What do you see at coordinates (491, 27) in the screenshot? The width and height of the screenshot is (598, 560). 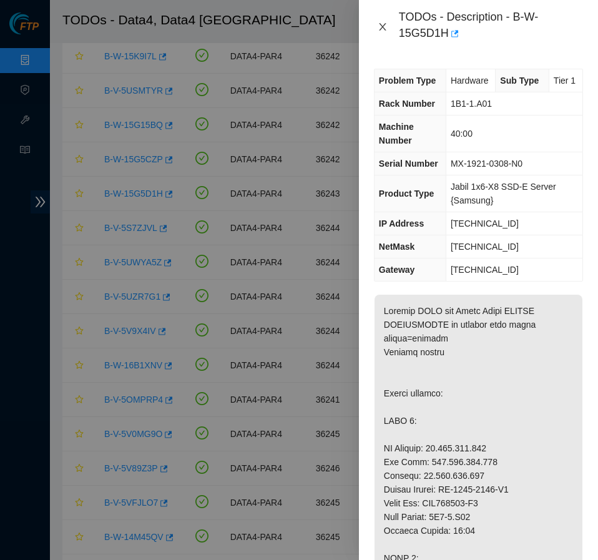 I see `div: TODOs - Description - B-W-15G5D1H` at bounding box center [491, 27].